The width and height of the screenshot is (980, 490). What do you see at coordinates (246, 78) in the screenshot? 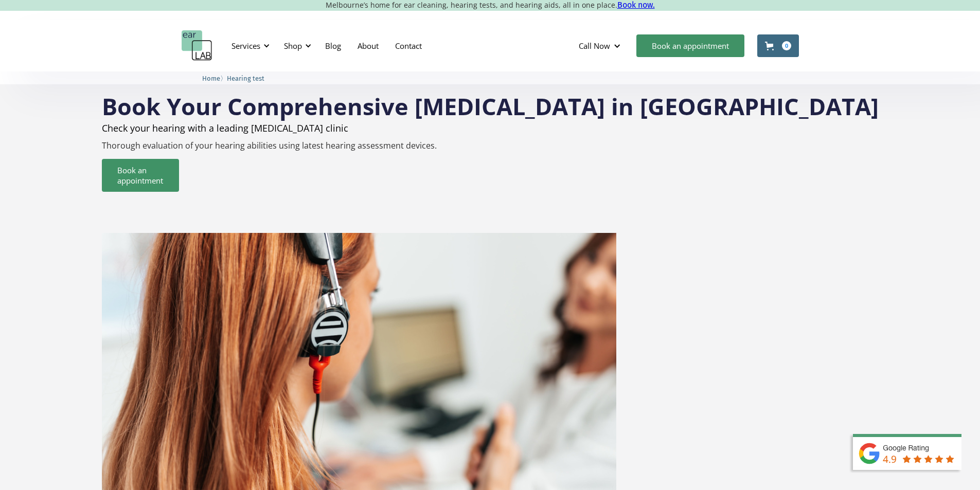
I see `a: Hearing test` at bounding box center [246, 78].